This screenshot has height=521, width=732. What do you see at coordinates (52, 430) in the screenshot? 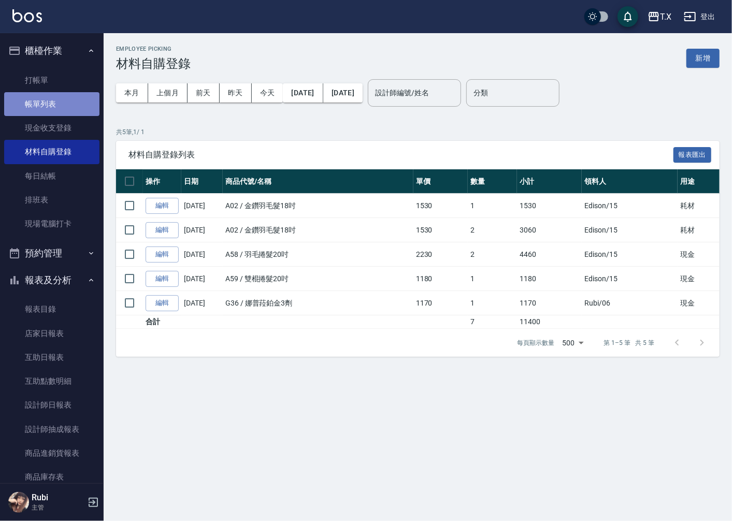
I see `a: 設計師抽成報表` at bounding box center [52, 430].